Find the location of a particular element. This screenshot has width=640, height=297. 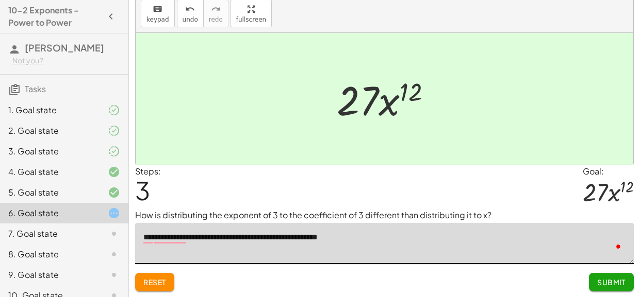

span: Tasks is located at coordinates (35, 89).